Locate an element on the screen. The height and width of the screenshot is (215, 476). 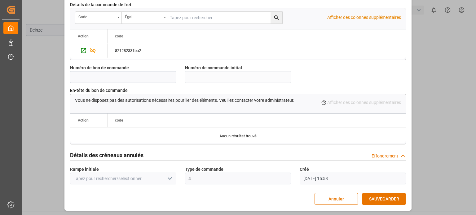
font: Effondrement is located at coordinates (385, 156).